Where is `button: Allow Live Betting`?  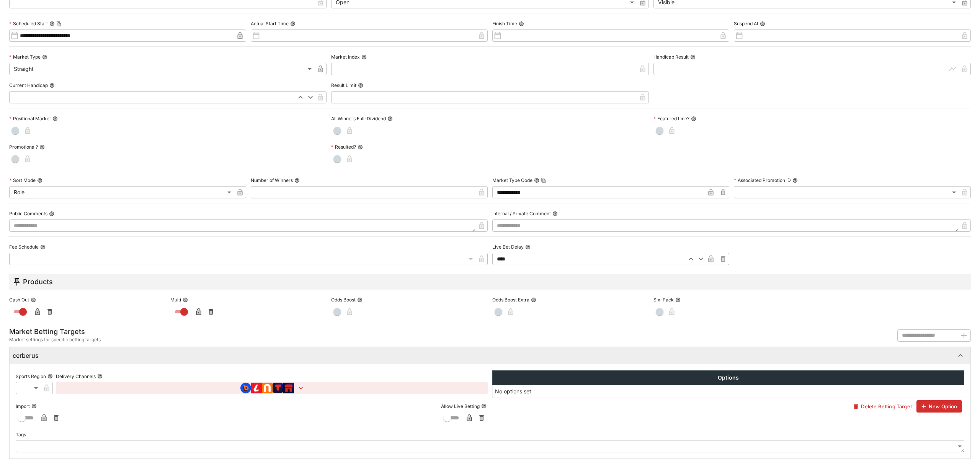 button: Allow Live Betting is located at coordinates (484, 406).